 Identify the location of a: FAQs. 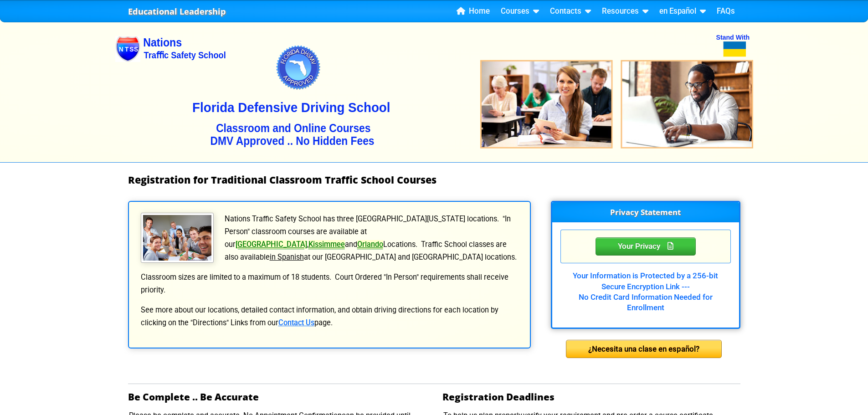
(726, 12).